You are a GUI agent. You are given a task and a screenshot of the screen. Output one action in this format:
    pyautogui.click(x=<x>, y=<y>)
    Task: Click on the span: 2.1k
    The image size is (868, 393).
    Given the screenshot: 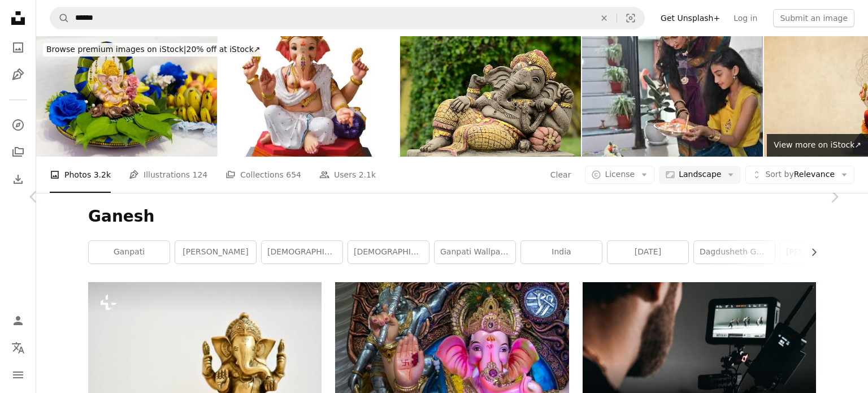 What is the action you would take?
    pyautogui.click(x=368, y=175)
    